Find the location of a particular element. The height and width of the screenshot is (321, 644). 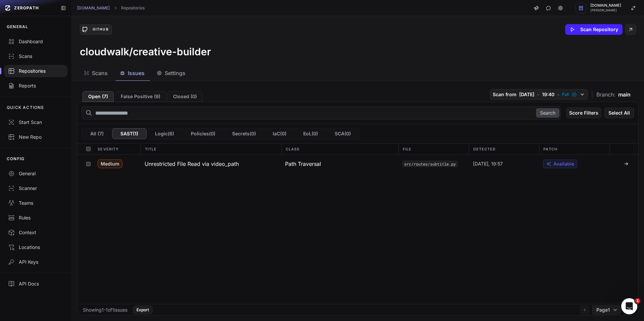

div: API Docs is located at coordinates (36, 284).